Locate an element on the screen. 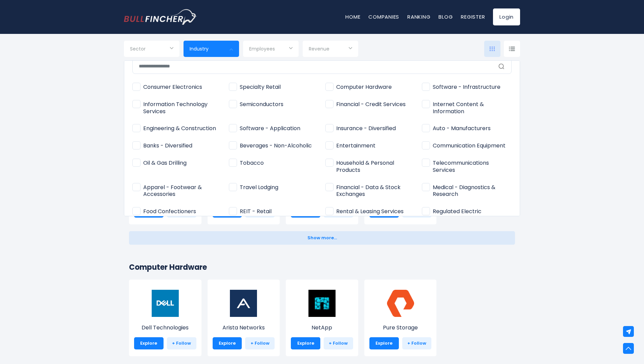 This screenshot has height=364, width=644. span: Software - Application is located at coordinates (264, 129).